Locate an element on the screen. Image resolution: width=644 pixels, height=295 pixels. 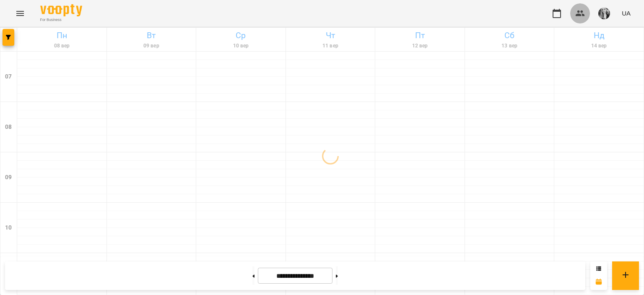
h6: 12 вер is located at coordinates (420, 46).